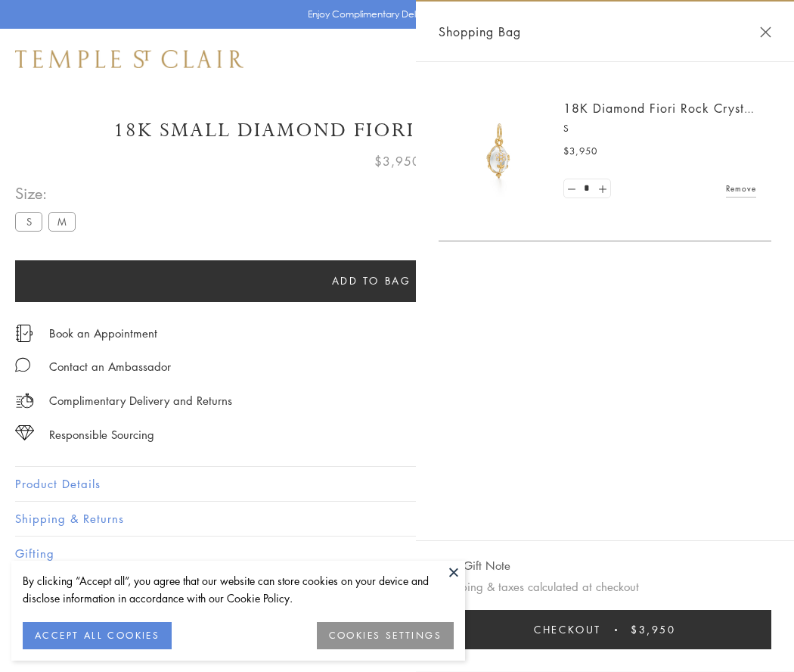 This screenshot has height=672, width=794. What do you see at coordinates (62, 221) in the screenshot?
I see `label: M` at bounding box center [62, 221].